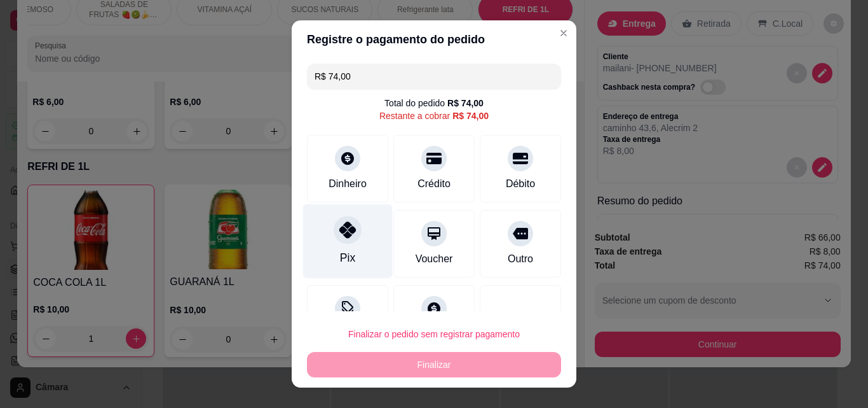 This screenshot has width=868, height=408. I want to click on div: Total do pedido, so click(434, 103).